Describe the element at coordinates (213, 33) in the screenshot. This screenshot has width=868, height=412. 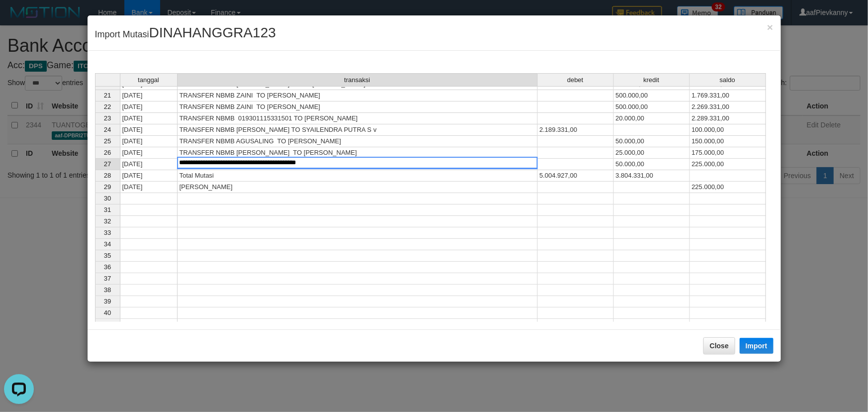
I see `span: DINAHANGGRA123` at that location.